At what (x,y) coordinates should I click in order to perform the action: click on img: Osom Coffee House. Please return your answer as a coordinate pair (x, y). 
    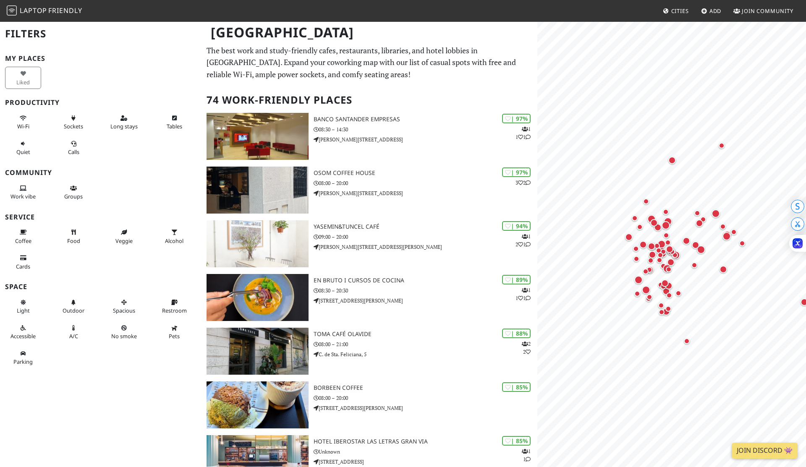
    Looking at the image, I should click on (257, 190).